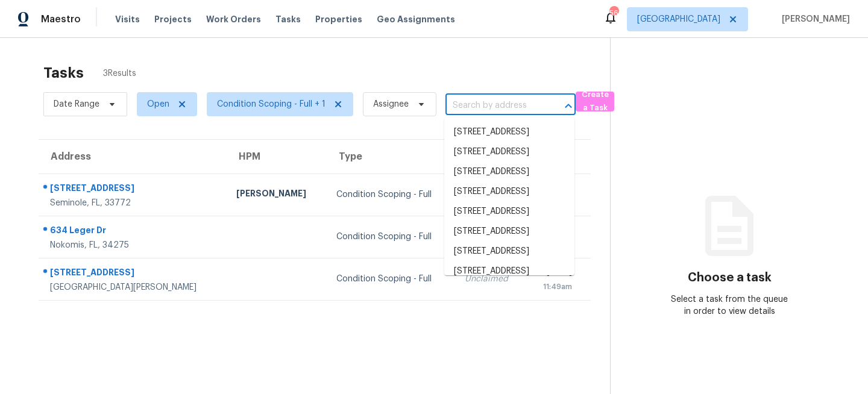  I want to click on span: Create a Task, so click(595, 102).